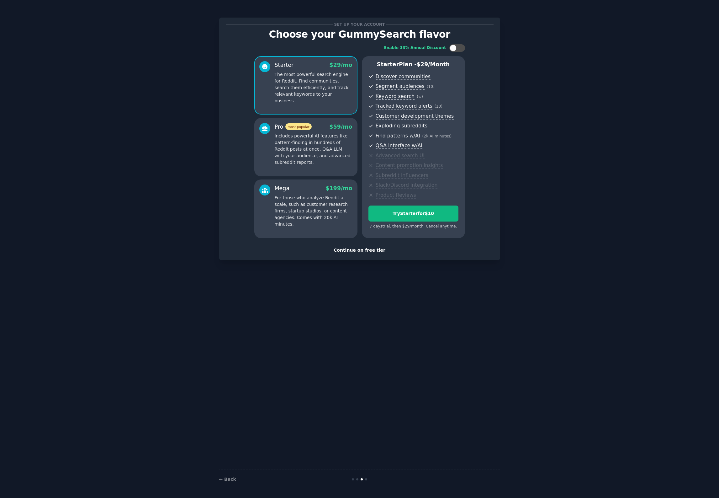 The height and width of the screenshot is (498, 719). I want to click on p: The most powerful search engine for Reddit. Find communities, search them efficiently, and track ..., so click(314, 88).